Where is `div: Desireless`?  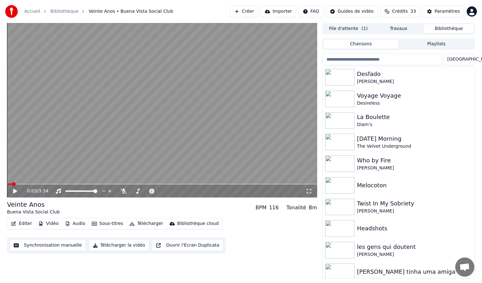
div: Desireless is located at coordinates (415, 103).